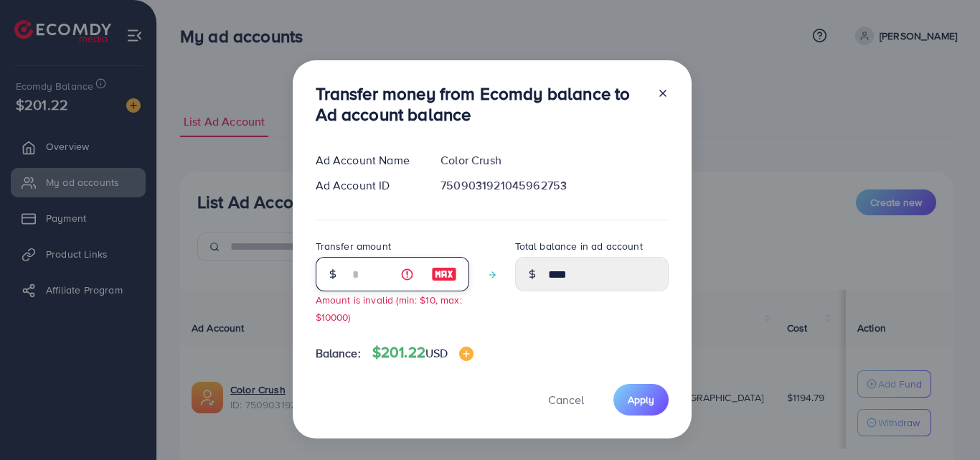 Image resolution: width=980 pixels, height=460 pixels. What do you see at coordinates (389, 307) in the screenshot?
I see `small: Amount is invalid (min: $10, max: $10000)` at bounding box center [389, 307].